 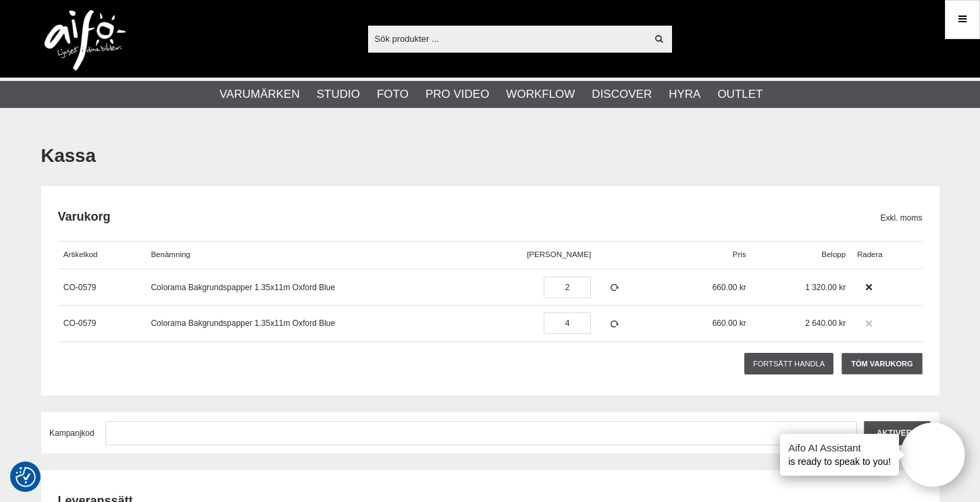 I want to click on span: Artikelkod, so click(x=80, y=254).